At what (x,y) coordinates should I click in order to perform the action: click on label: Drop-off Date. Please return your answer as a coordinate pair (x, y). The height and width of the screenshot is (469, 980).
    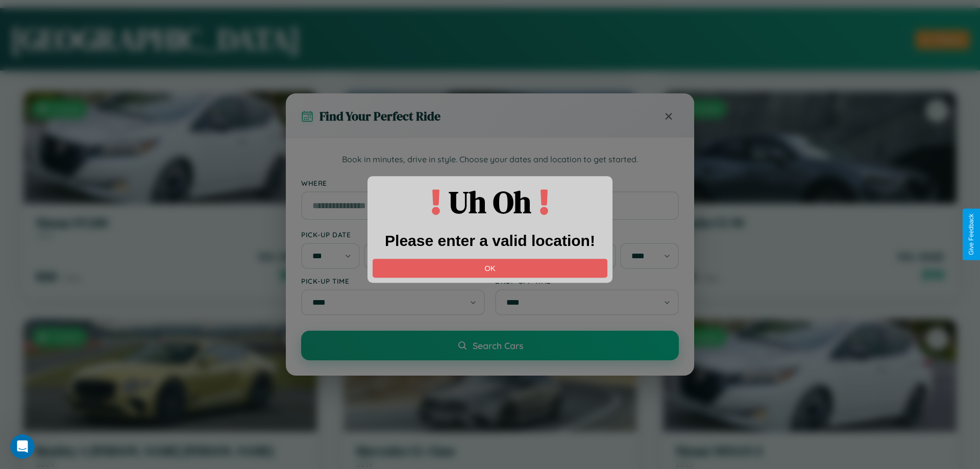
    Looking at the image, I should click on (587, 234).